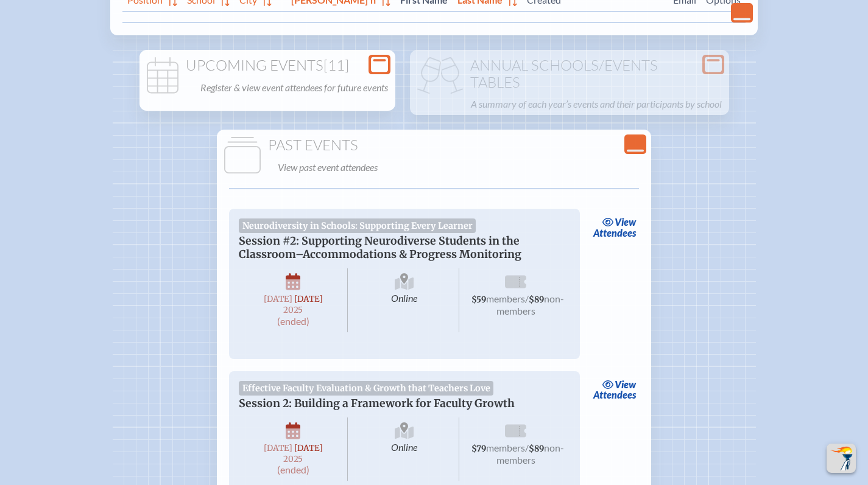  What do you see at coordinates (366, 388) in the screenshot?
I see `span: Effective Faculty Evaluation & Growth that Teachers Love` at bounding box center [366, 388].